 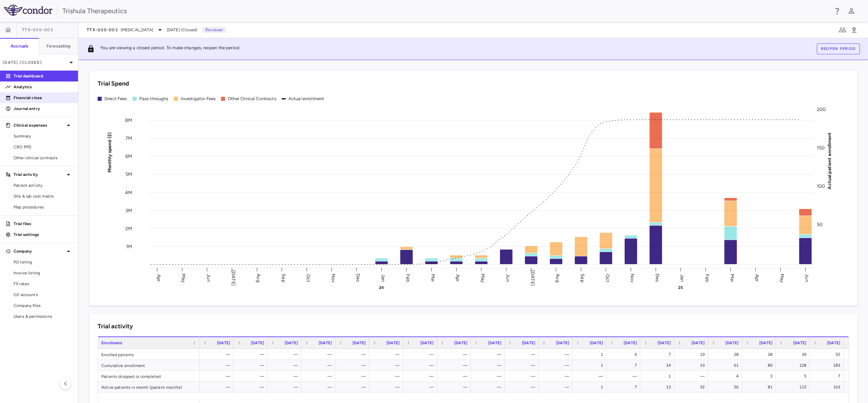 What do you see at coordinates (43, 147) in the screenshot?
I see `span: CRO PPD` at bounding box center [43, 147].